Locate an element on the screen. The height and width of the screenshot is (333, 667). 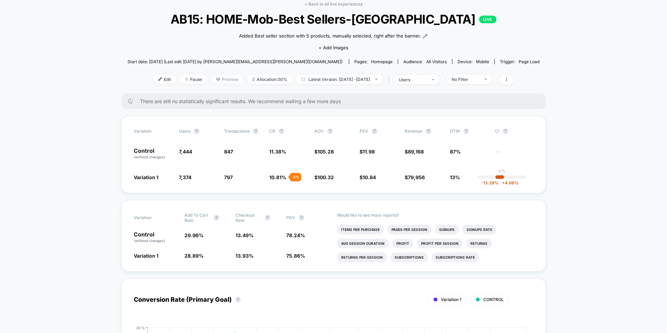
li: Signups Rate is located at coordinates (479, 230).